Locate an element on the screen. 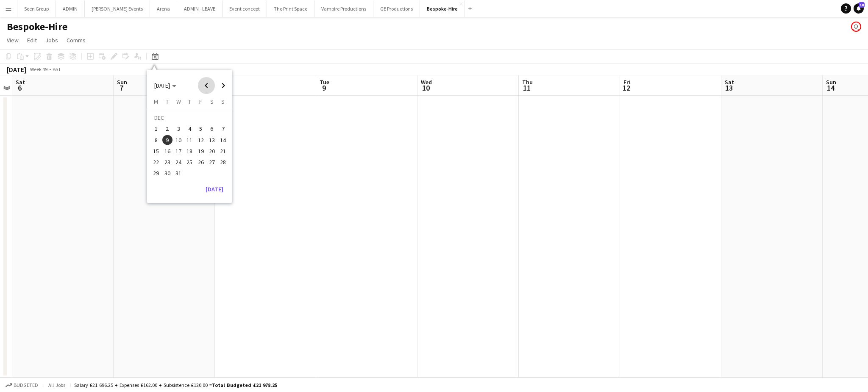 Image resolution: width=868 pixels, height=392 pixels. span: 22 is located at coordinates (156, 162).